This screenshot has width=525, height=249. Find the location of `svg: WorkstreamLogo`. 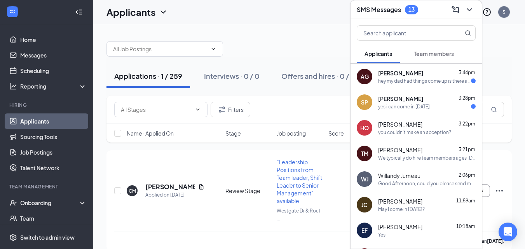

svg: WorkstreamLogo is located at coordinates (12, 12).